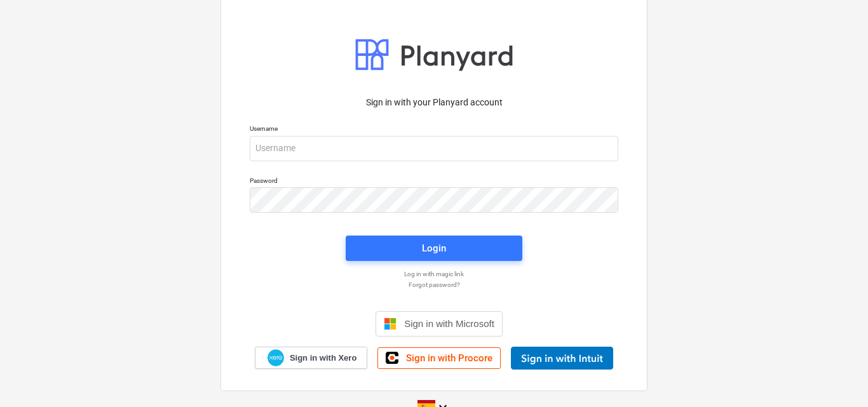  Describe the element at coordinates (434, 102) in the screenshot. I see `p: Sign in with your Planyard account` at that location.